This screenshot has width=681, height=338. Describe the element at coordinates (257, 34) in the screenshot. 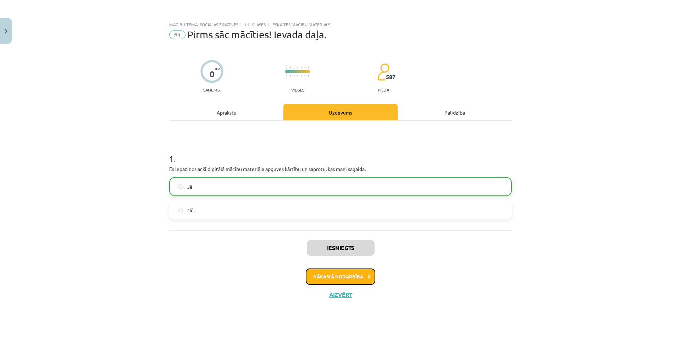

I see `span: Pirms sāc mācīties! Ievada daļa.` at that location.